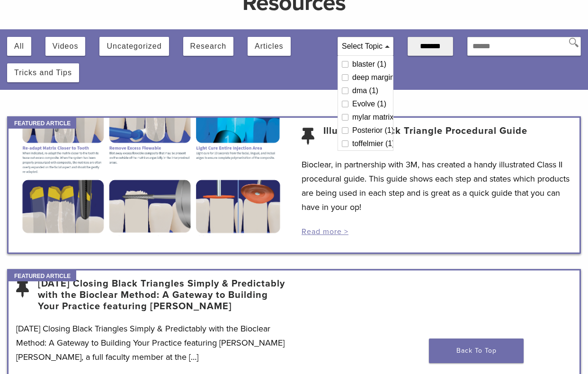 This screenshot has height=374, width=588. Describe the element at coordinates (208, 46) in the screenshot. I see `button: Research` at that location.